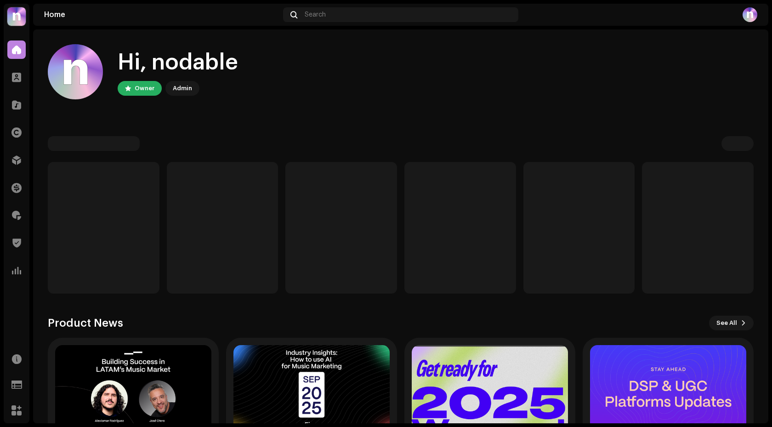  Describe the element at coordinates (144, 88) in the screenshot. I see `div: Owner` at that location.